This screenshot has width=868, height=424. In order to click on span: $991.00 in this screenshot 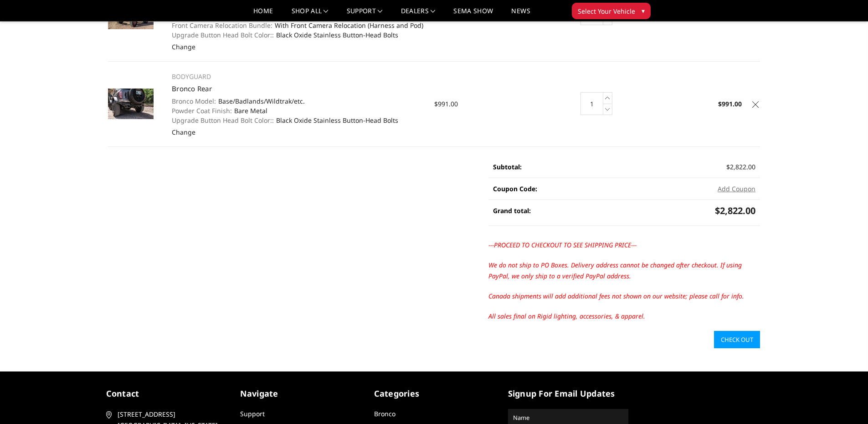, I will do `click(446, 104)`.